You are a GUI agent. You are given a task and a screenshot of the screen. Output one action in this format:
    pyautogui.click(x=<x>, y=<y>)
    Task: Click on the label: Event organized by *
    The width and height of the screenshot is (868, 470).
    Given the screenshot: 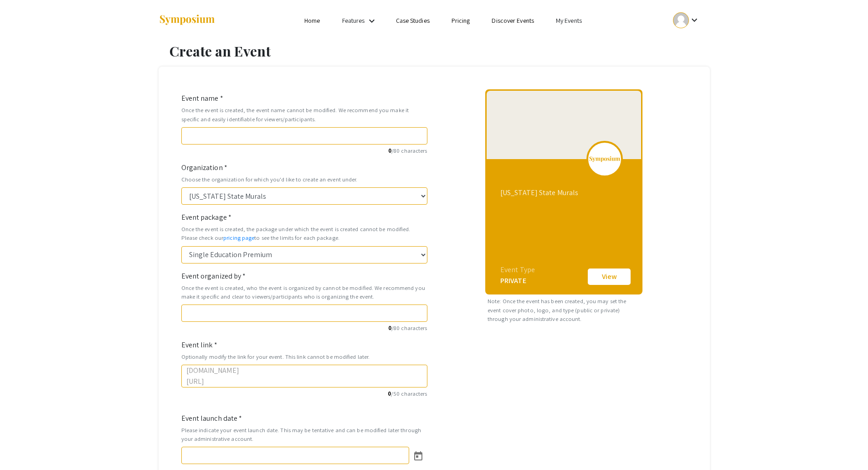 What is the action you would take?
    pyautogui.click(x=213, y=276)
    